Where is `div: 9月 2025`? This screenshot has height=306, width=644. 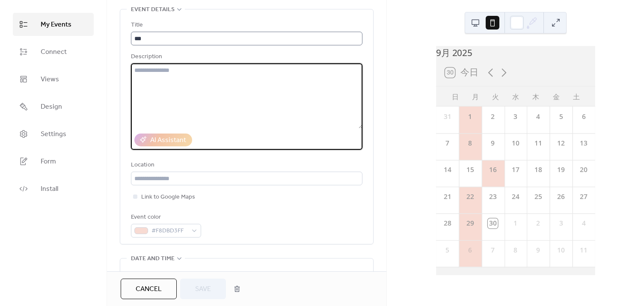
div: 9月 2025 is located at coordinates (516, 52).